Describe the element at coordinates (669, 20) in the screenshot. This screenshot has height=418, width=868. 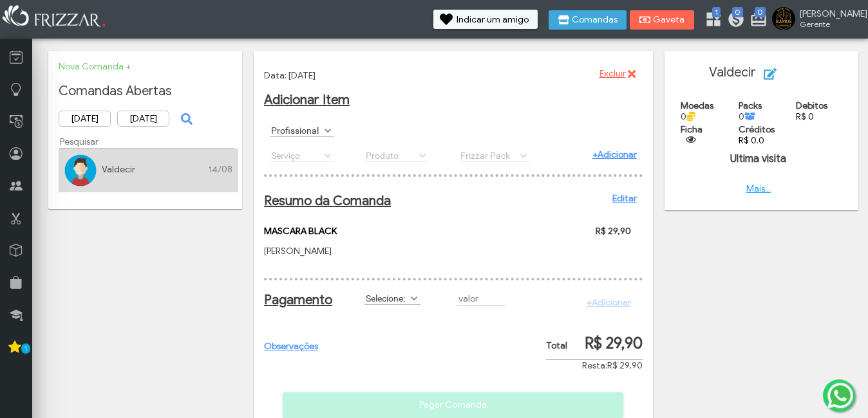
I see `span: Gaveta` at that location.